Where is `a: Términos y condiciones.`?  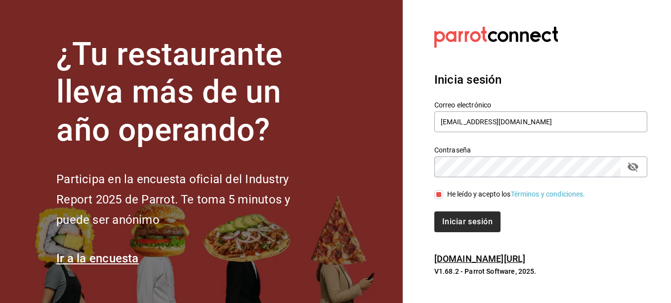 a: Términos y condiciones. is located at coordinates (548, 194).